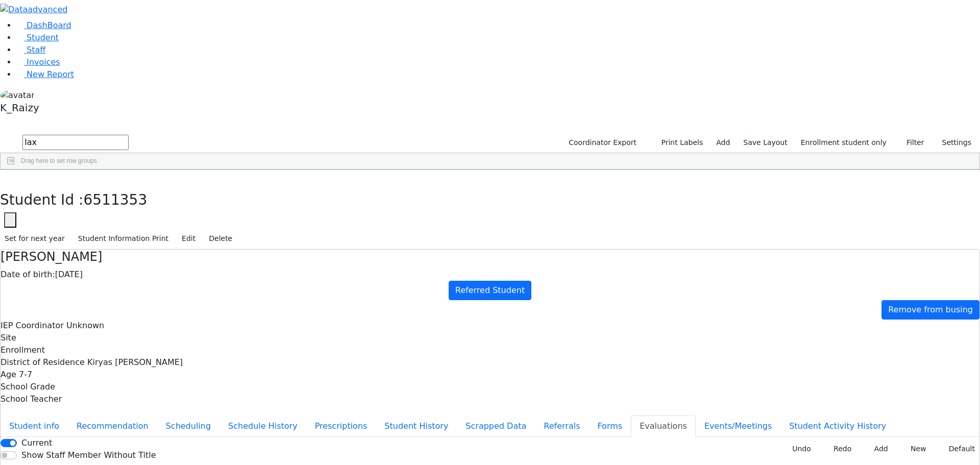 This screenshot has height=465, width=980. Describe the element at coordinates (32, 326) in the screenshot. I see `label: IEP Coordinator` at that location.